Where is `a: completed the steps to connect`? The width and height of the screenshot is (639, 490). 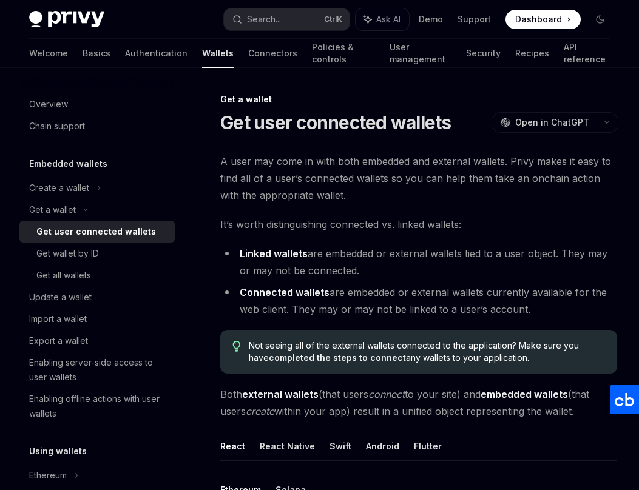 a: completed the steps to connect is located at coordinates (337, 358).